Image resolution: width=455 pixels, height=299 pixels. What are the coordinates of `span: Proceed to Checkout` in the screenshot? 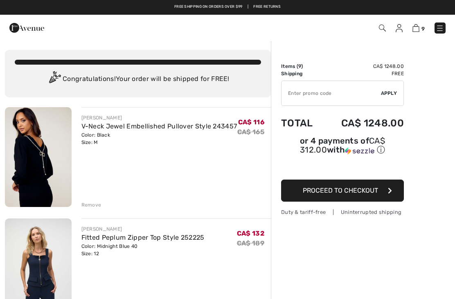 It's located at (340, 190).